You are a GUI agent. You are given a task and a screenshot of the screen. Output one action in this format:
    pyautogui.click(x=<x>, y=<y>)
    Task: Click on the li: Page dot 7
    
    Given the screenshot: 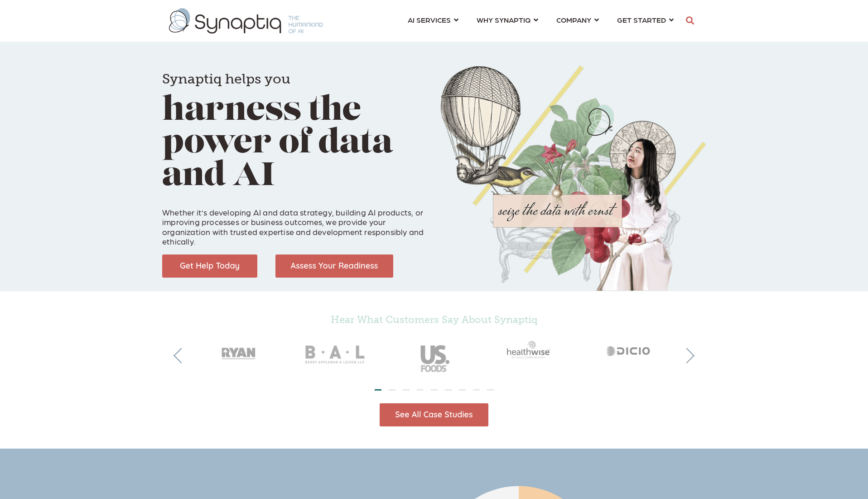 What is the action you would take?
    pyautogui.click(x=462, y=390)
    